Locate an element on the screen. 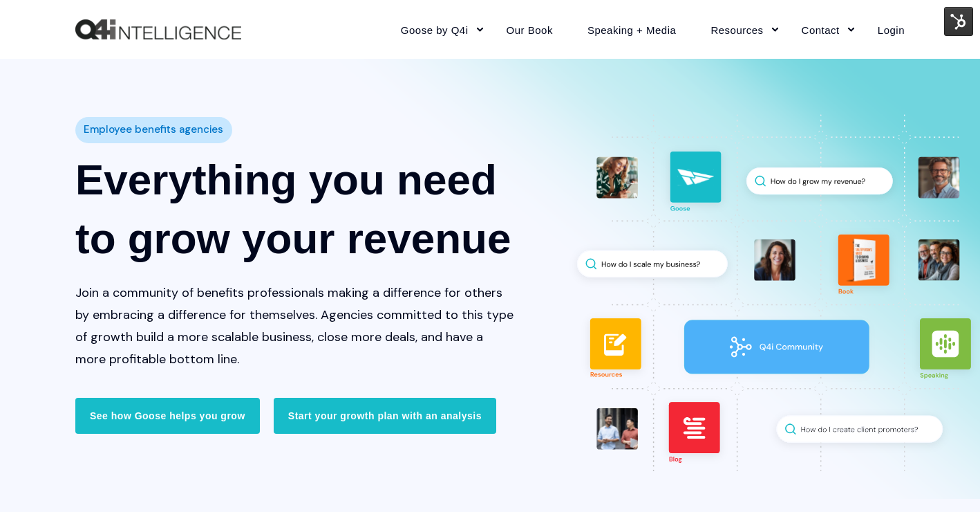 This screenshot has width=980, height=512. img: Q4intelligence, LLC logo is located at coordinates (159, 30).